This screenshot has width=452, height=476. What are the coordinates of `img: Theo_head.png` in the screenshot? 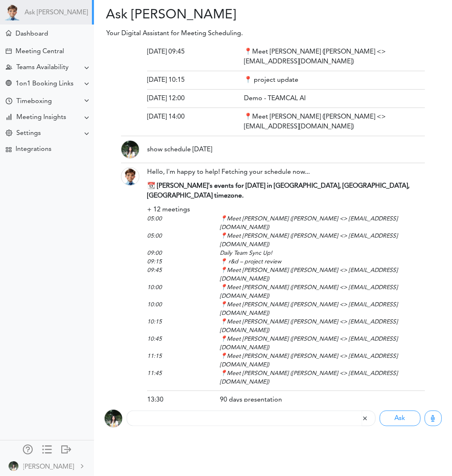 It's located at (130, 176).